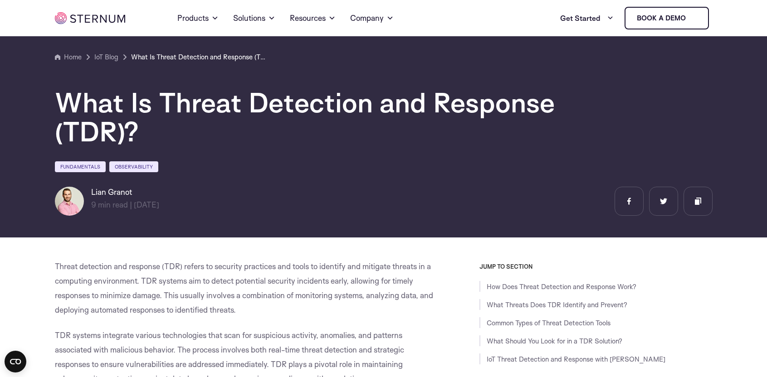 The width and height of the screenshot is (767, 377). I want to click on a: Observability, so click(134, 167).